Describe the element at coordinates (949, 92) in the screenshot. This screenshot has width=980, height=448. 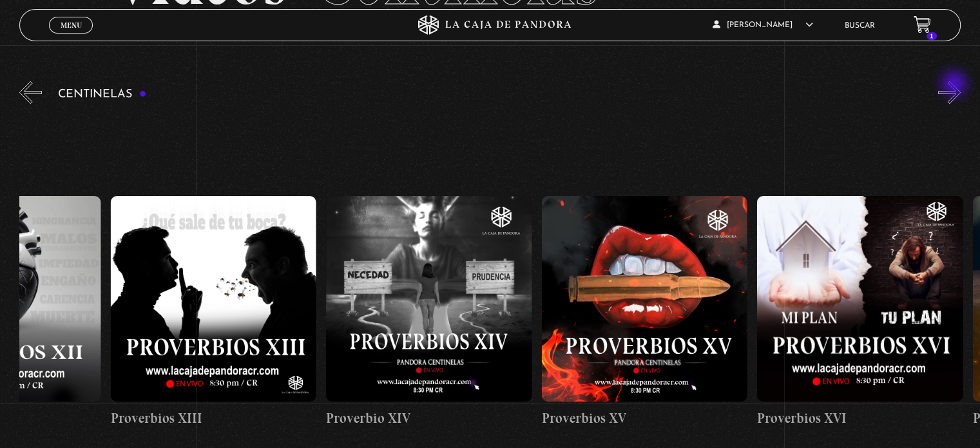
I see `button: Next` at that location.